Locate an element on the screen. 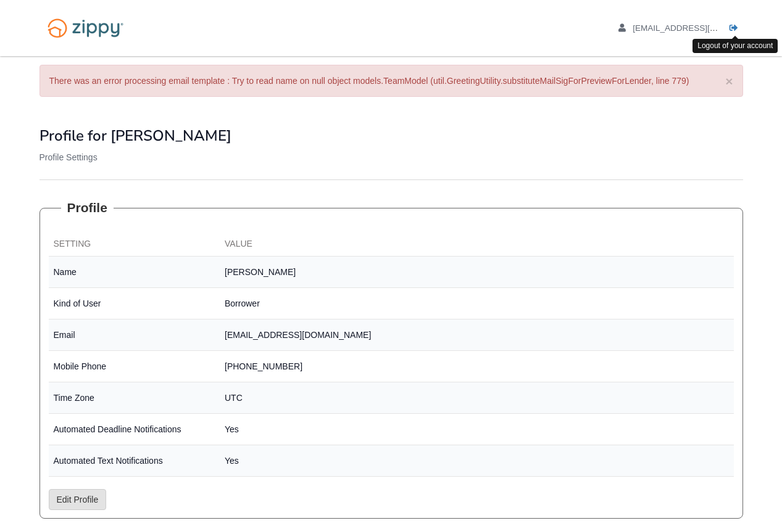 Image resolution: width=782 pixels, height=531 pixels. td: Name is located at coordinates (134, 272).